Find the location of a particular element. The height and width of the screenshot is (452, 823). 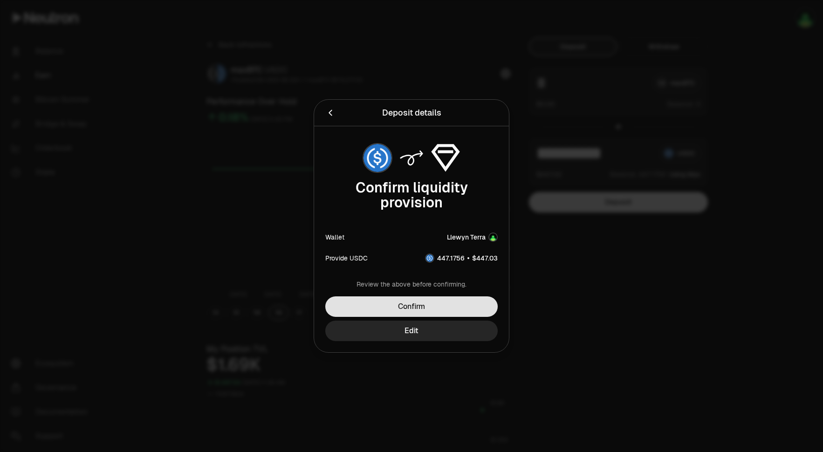

img: Account Image is located at coordinates (493, 237).